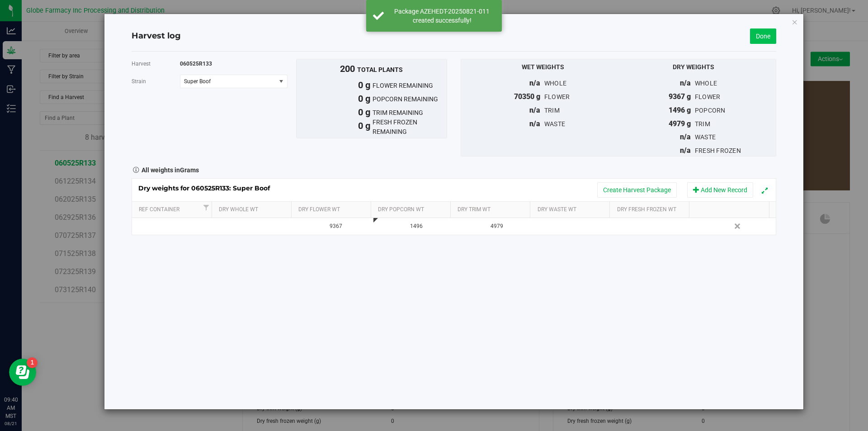 The width and height of the screenshot is (868, 431). I want to click on span: total plants, so click(380, 70).